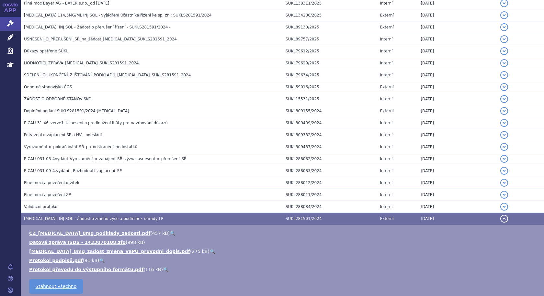 The height and width of the screenshot is (296, 544). I want to click on a: Protokol podpisů.pdf, so click(56, 260).